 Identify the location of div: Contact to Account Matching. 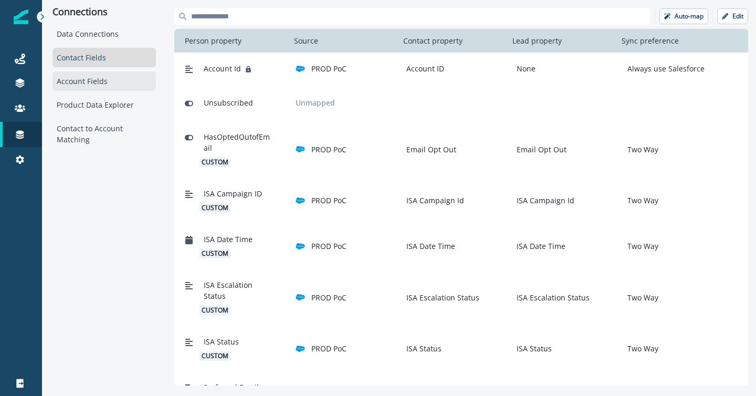
(104, 134).